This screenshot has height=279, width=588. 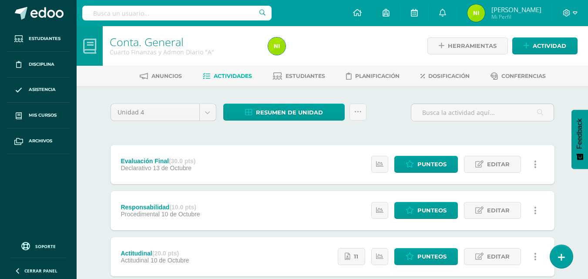 What do you see at coordinates (373, 76) in the screenshot?
I see `a: Planificación` at bounding box center [373, 76].